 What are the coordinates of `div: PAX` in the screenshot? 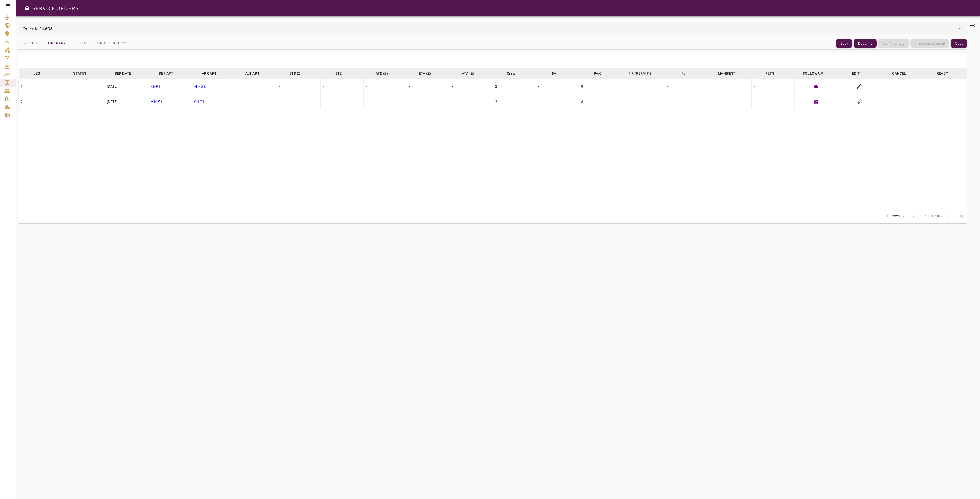 It's located at (597, 73).